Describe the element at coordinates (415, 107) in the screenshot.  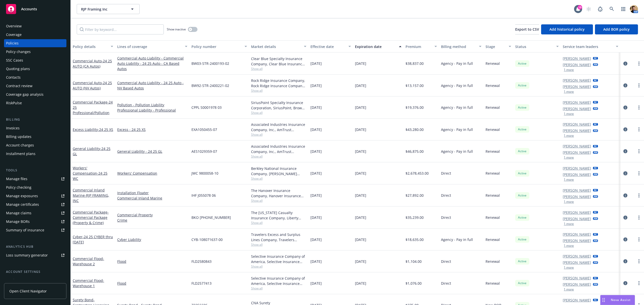
I see `span: $19,376.00` at that location.